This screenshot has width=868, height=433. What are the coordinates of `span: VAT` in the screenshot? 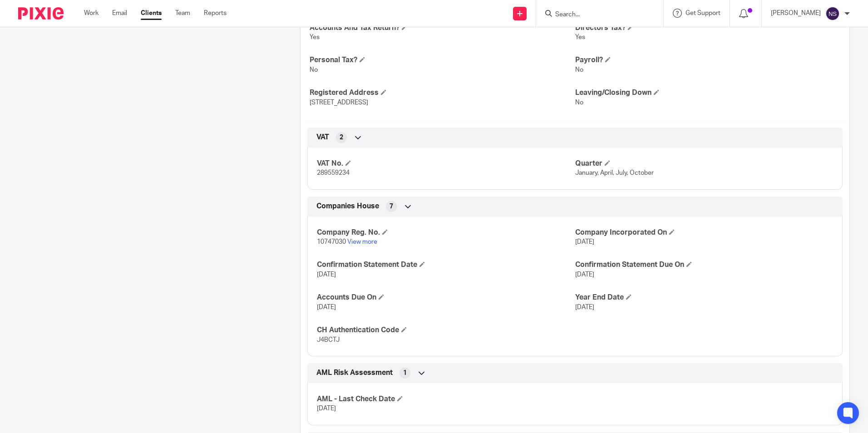 It's located at (323, 137).